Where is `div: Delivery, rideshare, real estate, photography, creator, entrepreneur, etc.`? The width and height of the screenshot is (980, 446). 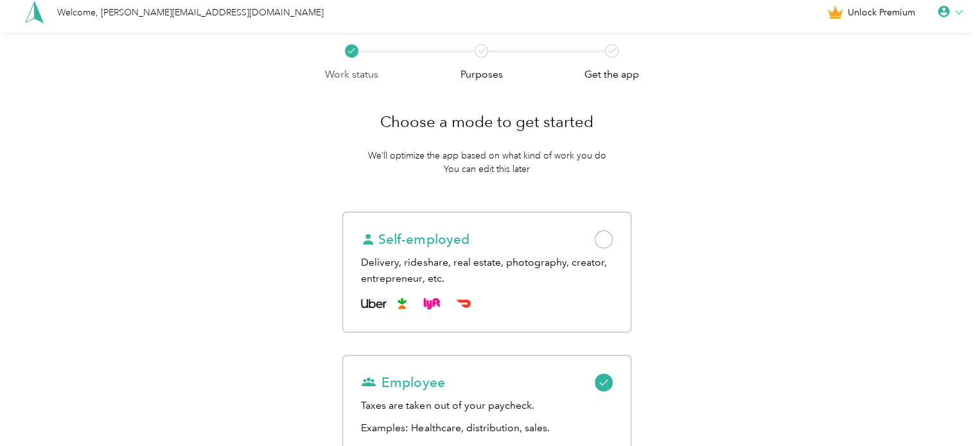
div: Delivery, rideshare, real estate, photography, creator, entrepreneur, etc. is located at coordinates (486, 270).